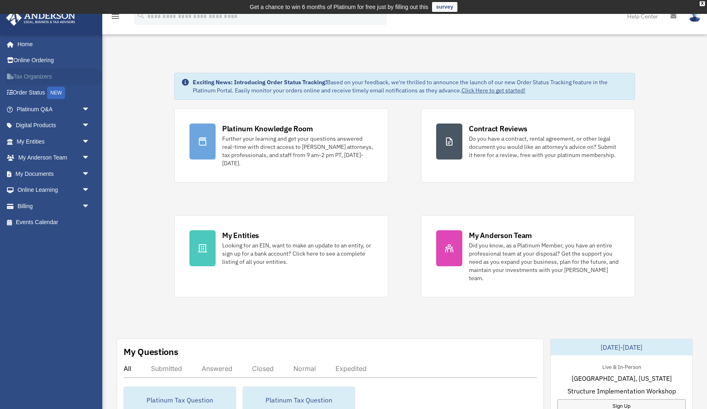 Image resolution: width=707 pixels, height=409 pixels. I want to click on a: My Anderson Team Did you know, as a Platinum Member, you have an entire professional team at your..., so click(527, 256).